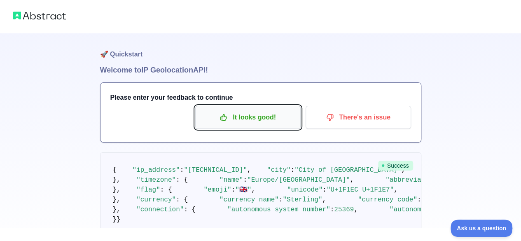 Image resolution: width=521 pixels, height=241 pixels. Describe the element at coordinates (261, 70) in the screenshot. I see `h1: Welcome to IP Geolocation API!` at that location.